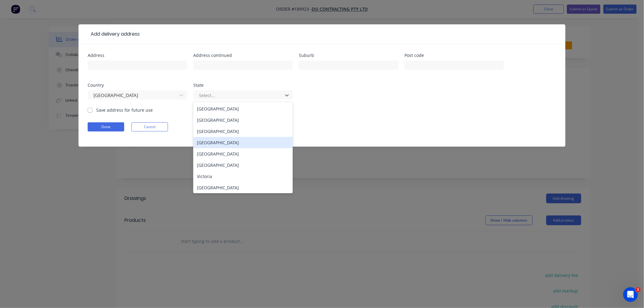 The width and height of the screenshot is (644, 308). I want to click on div: Post code, so click(454, 55).